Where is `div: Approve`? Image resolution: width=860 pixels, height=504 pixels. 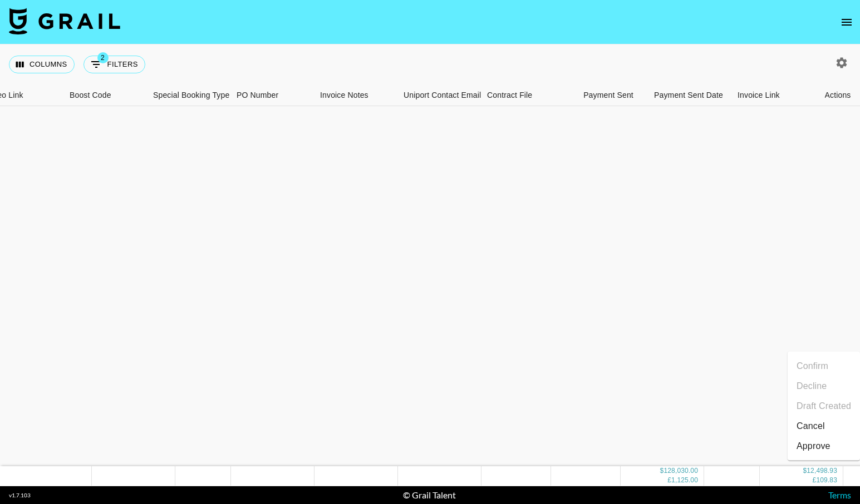
div: Approve is located at coordinates (813, 446).